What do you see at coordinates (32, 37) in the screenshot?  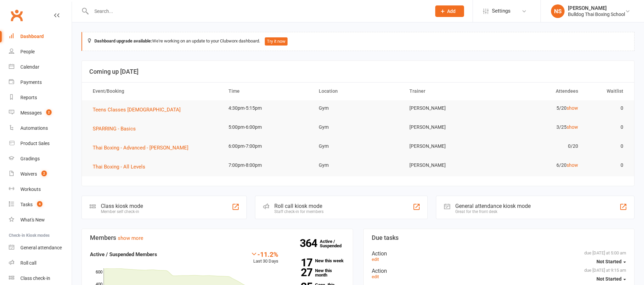 I see `div: Dashboard` at bounding box center [32, 37].